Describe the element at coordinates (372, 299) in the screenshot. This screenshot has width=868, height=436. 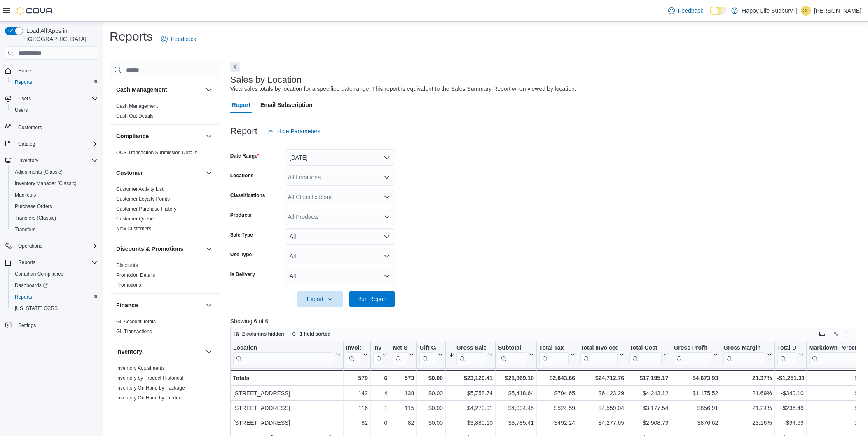
I see `span: Run Report` at that location.